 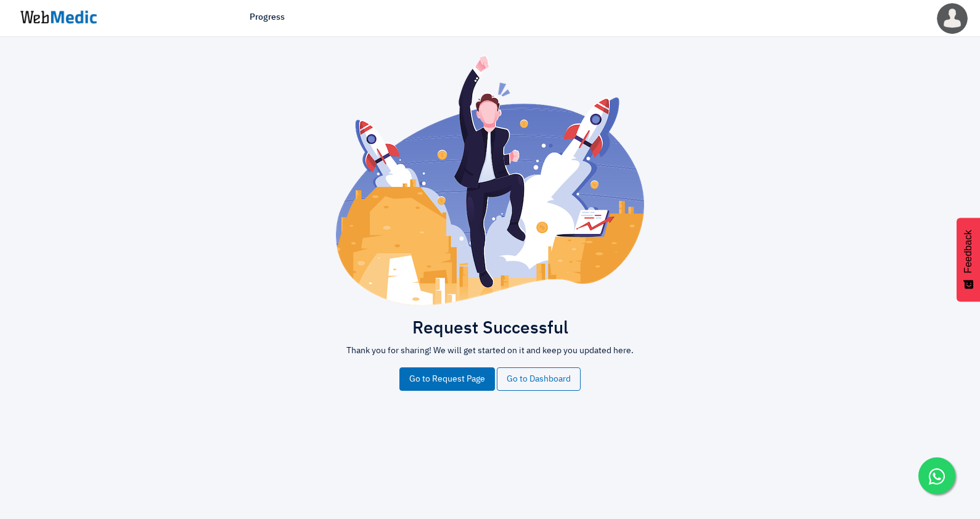 What do you see at coordinates (969, 251) in the screenshot?
I see `span: Feedback` at bounding box center [969, 251].